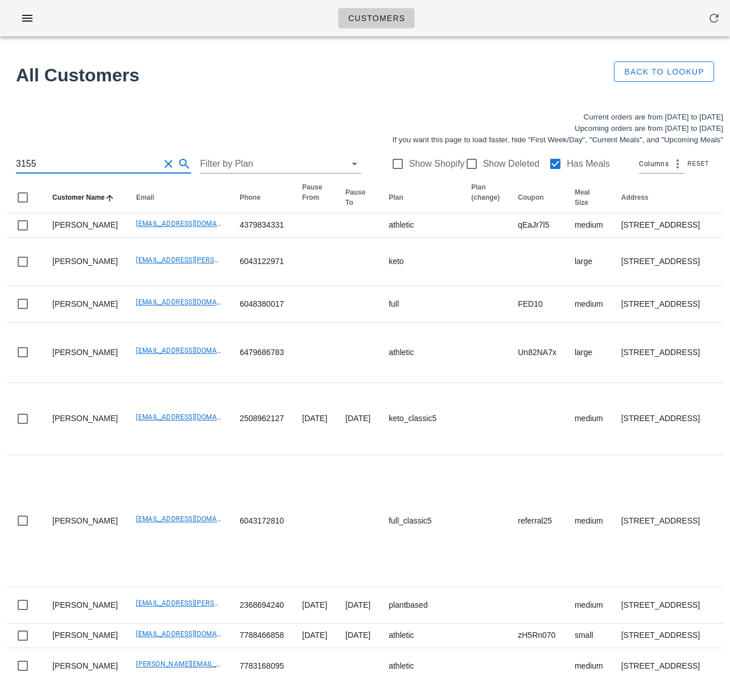 This screenshot has width=730, height=684. I want to click on th: Customer Name: Sorted ascending. Activate to sort descending., so click(85, 197).